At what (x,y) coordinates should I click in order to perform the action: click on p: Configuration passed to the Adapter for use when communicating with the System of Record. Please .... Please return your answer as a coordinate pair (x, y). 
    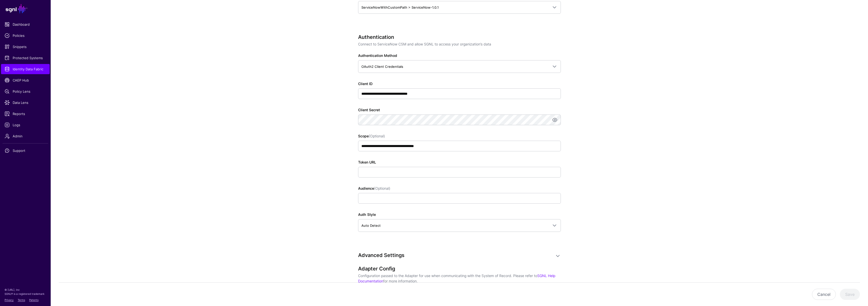
    Looking at the image, I should click on (459, 278).